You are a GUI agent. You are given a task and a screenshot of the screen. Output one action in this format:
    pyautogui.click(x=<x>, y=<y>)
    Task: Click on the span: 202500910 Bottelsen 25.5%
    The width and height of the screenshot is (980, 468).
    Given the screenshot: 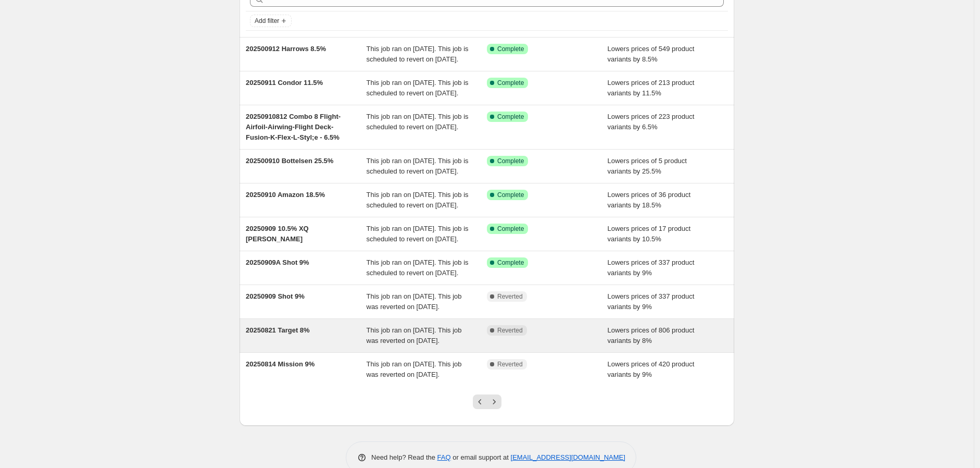 What is the action you would take?
    pyautogui.click(x=289, y=160)
    